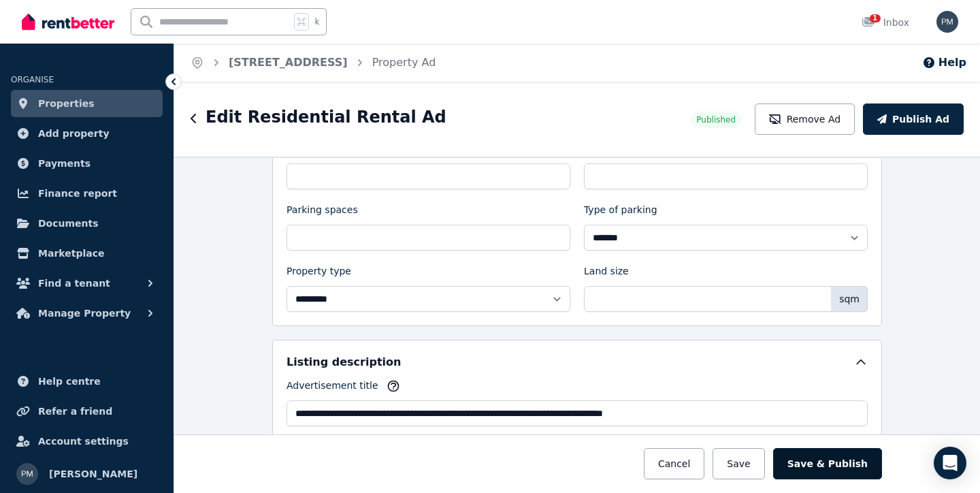 The height and width of the screenshot is (493, 980). Describe the element at coordinates (674, 464) in the screenshot. I see `button: Cancel` at that location.